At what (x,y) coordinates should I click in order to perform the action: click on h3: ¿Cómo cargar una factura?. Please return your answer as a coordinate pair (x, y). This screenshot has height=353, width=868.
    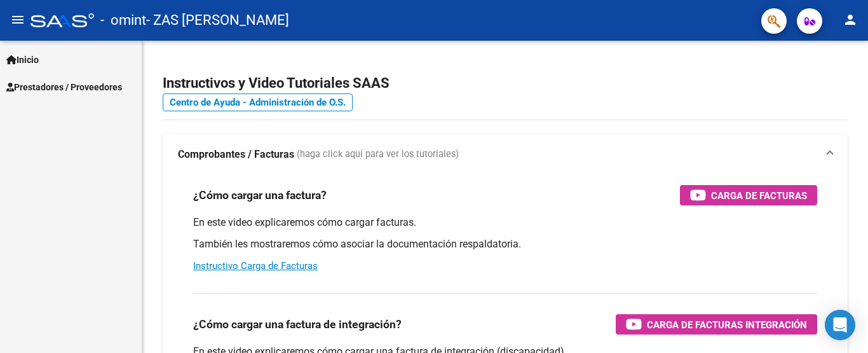
    Looking at the image, I should click on (260, 195).